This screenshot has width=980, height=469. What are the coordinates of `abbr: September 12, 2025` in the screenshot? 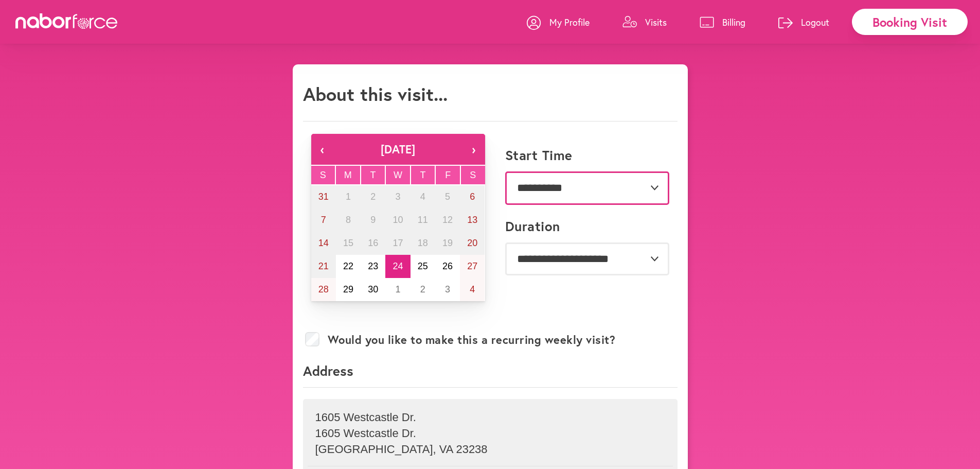 It's located at (448, 220).